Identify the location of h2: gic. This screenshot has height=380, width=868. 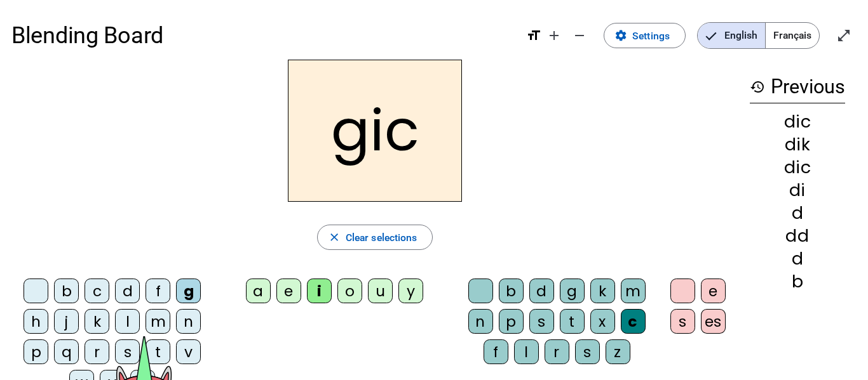
(375, 131).